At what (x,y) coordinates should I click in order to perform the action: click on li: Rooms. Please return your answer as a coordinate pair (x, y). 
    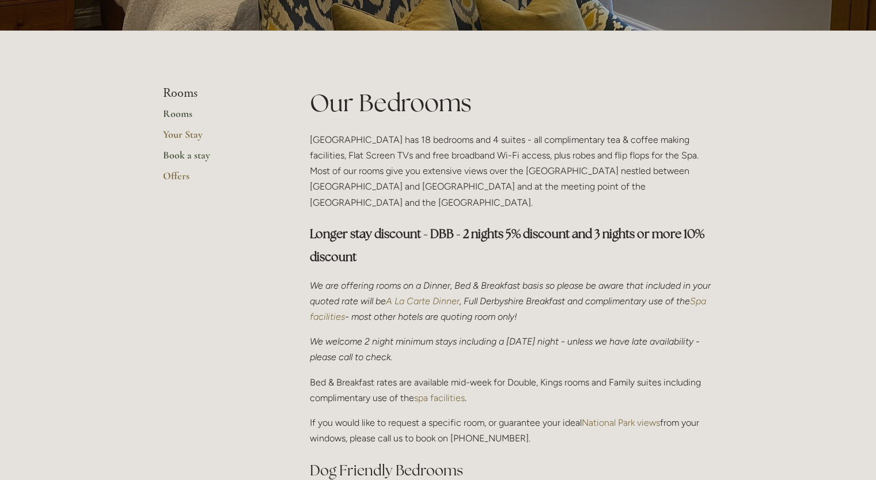
    Looking at the image, I should click on (218, 93).